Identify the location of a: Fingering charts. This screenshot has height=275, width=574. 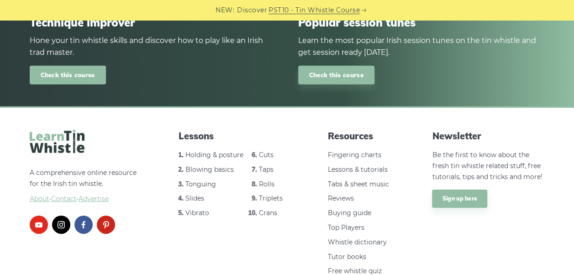
(354, 155).